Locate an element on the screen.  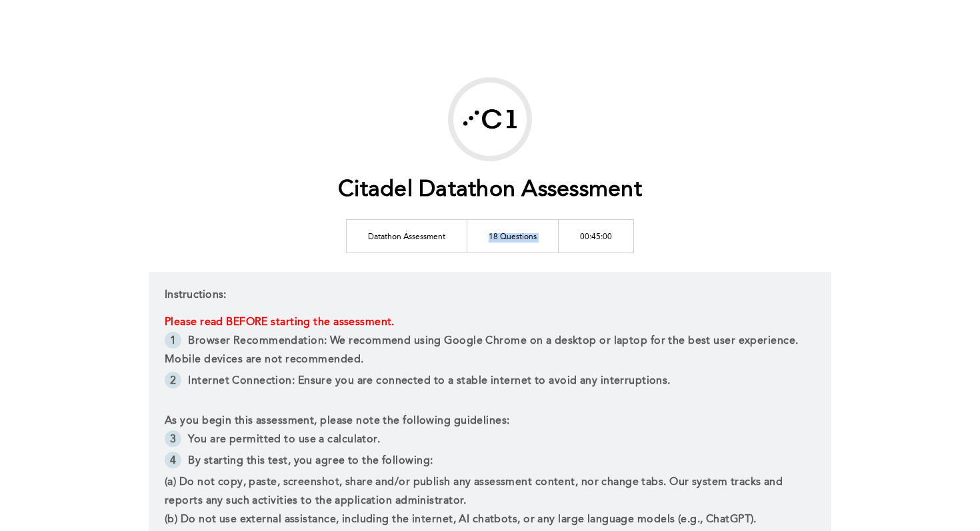
span: (b) Do not use external assistance, including the internet, AI chatbots, or any large language mo... is located at coordinates (461, 520).